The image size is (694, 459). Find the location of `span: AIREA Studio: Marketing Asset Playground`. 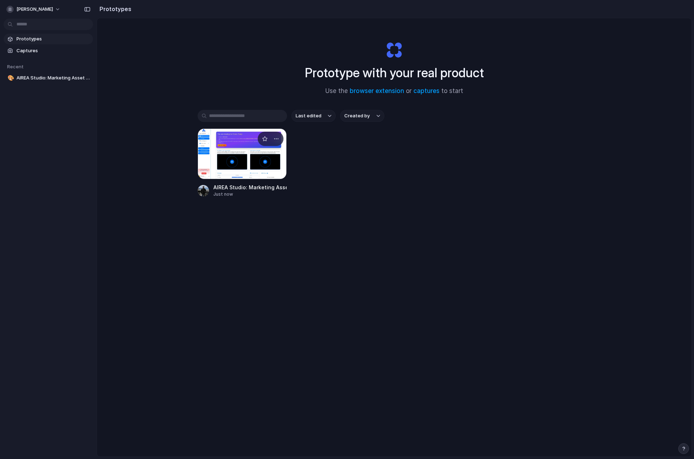

span: AIREA Studio: Marketing Asset Playground is located at coordinates (53, 78).